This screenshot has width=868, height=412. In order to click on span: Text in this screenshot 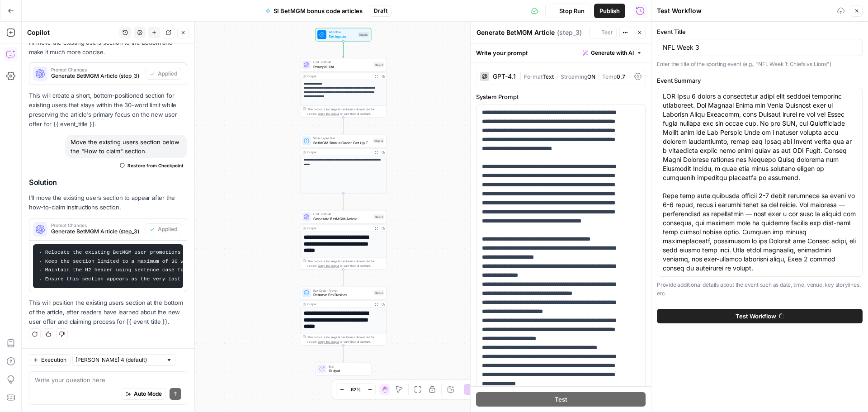, I will do `click(548, 77)`.